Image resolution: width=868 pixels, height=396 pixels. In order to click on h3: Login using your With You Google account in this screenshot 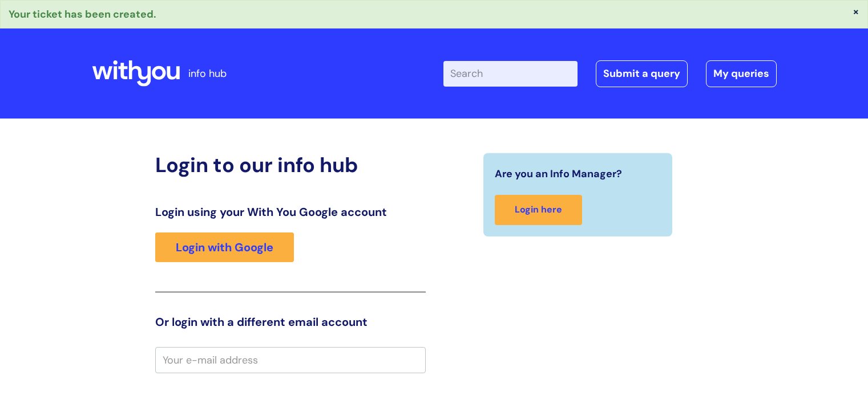, I will do `click(291, 212)`.